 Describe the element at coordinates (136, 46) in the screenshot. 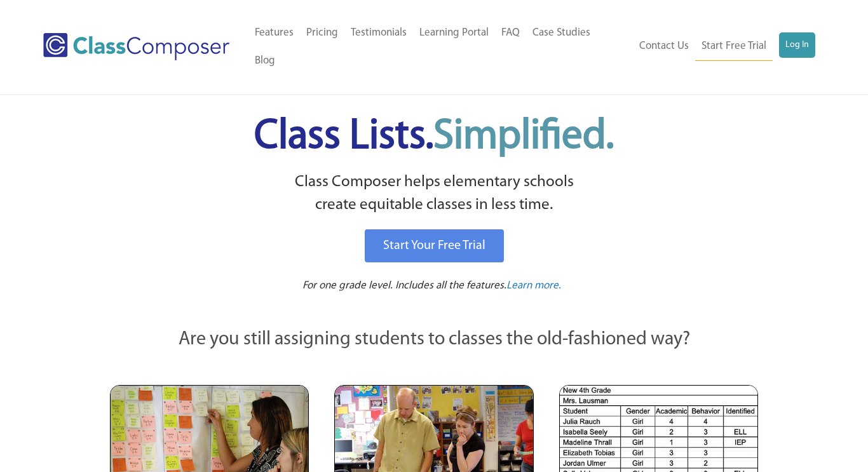

I see `img: Class Composer` at that location.